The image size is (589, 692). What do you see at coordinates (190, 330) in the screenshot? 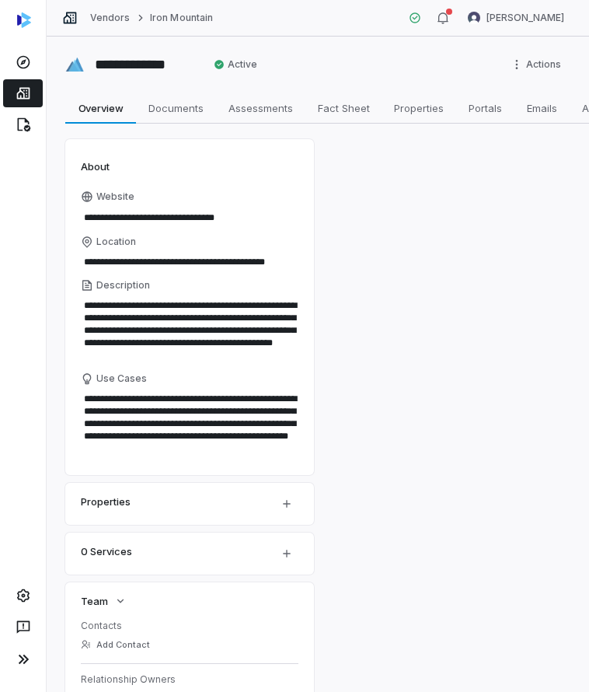
I see `textarea: Description` at bounding box center [190, 330].